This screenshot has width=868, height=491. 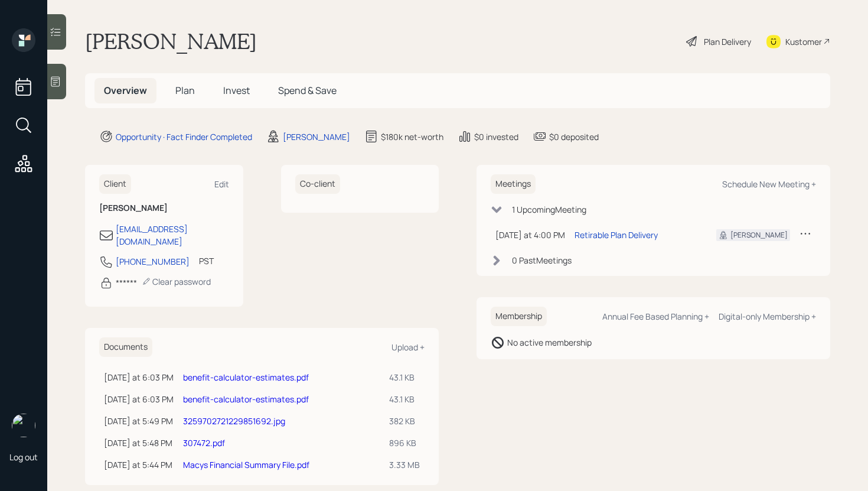 I want to click on span: Plan, so click(x=185, y=91).